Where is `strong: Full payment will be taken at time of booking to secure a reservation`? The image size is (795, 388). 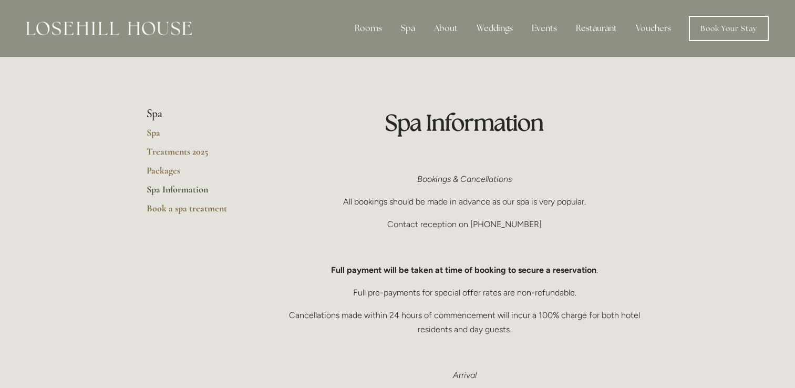
strong: Full payment will be taken at time of booking to secure a reservation is located at coordinates (463, 270).